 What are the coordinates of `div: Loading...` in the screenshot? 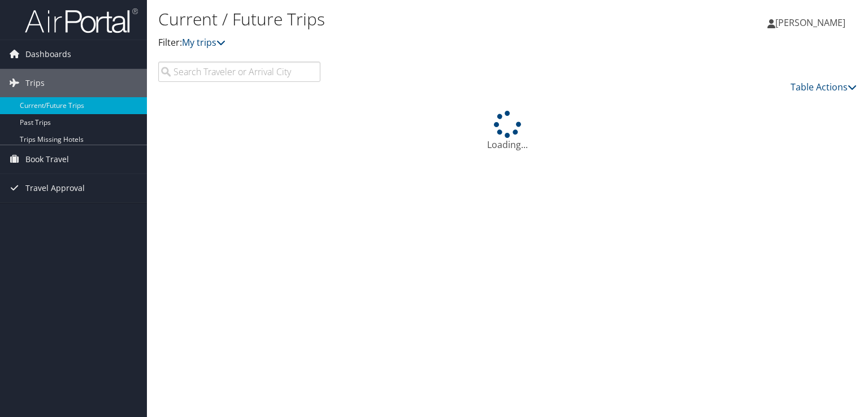 It's located at (507, 131).